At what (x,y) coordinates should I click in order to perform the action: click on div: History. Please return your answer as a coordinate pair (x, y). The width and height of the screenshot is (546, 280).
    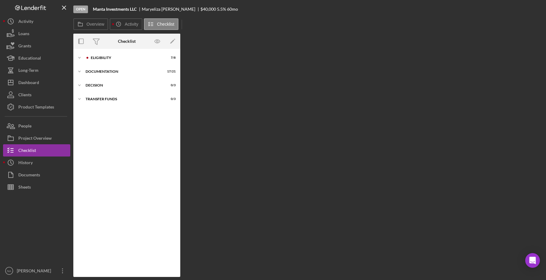
    Looking at the image, I should click on (25, 163).